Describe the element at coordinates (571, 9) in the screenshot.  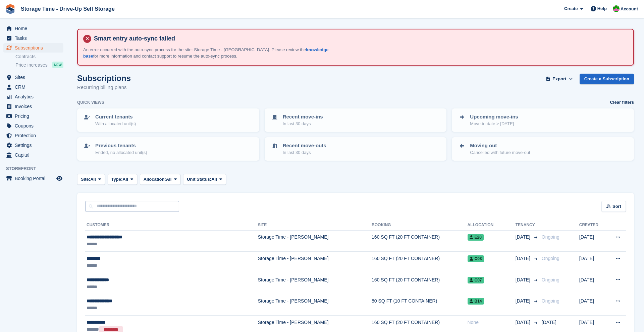
I see `span: Create` at that location.